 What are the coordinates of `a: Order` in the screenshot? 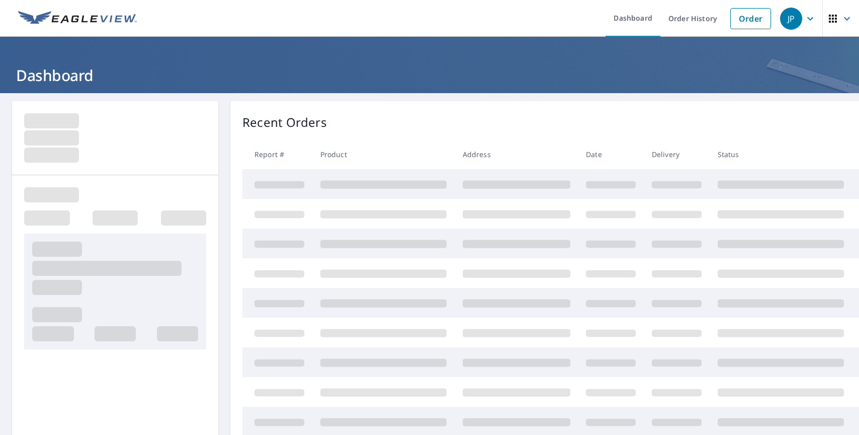 It's located at (751, 19).